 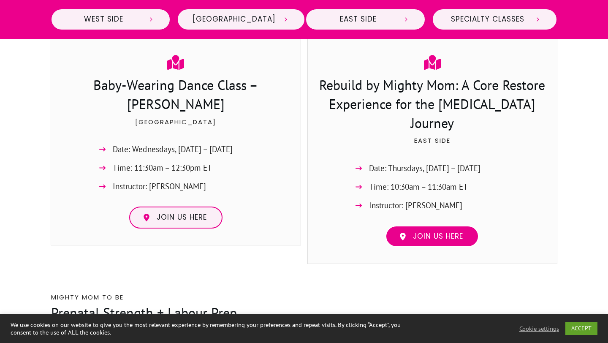 I want to click on span: East Side, so click(x=359, y=19).